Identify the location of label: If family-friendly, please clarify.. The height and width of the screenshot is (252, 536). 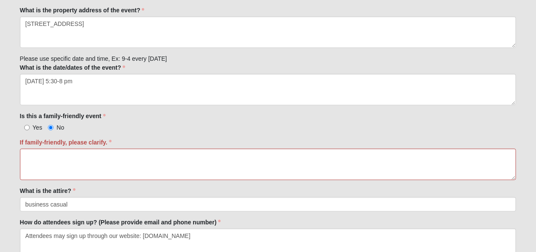
(66, 142).